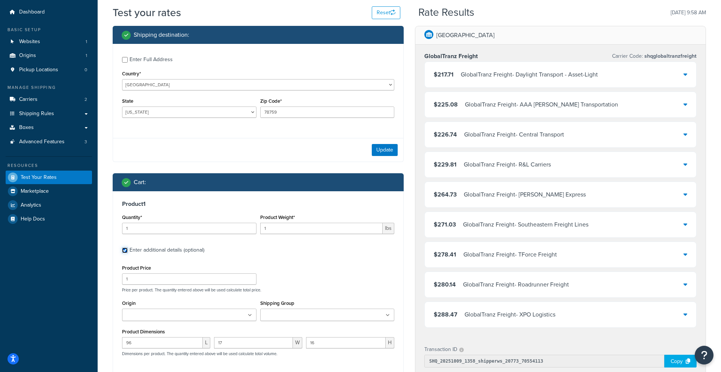 The width and height of the screenshot is (721, 372). Describe the element at coordinates (441, 350) in the screenshot. I see `p: Transaction ID` at that location.